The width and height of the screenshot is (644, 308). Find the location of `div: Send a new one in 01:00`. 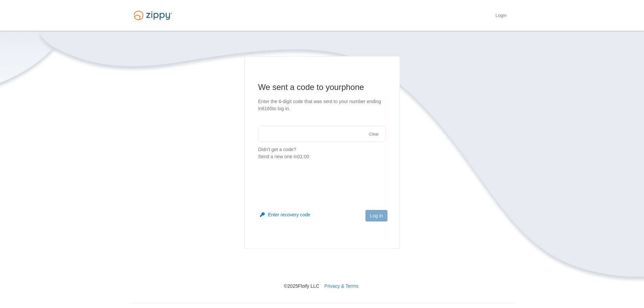

div: Send a new one in 01:00 is located at coordinates (322, 156).